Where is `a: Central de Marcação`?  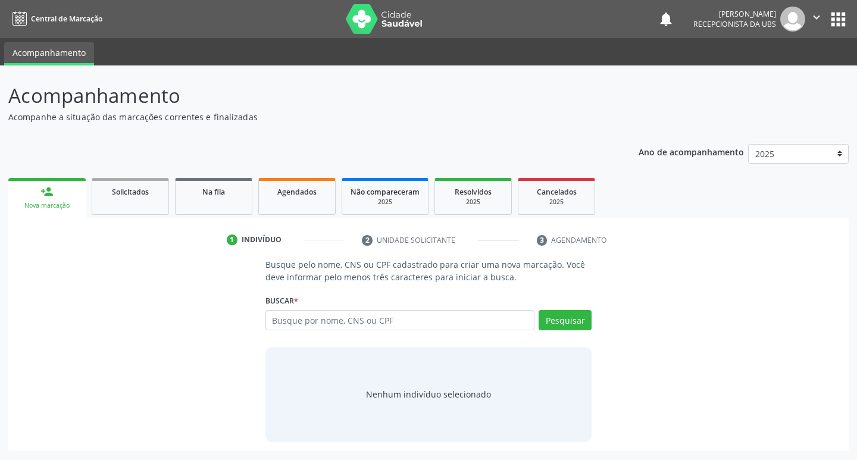
a: Central de Marcação is located at coordinates (55, 18).